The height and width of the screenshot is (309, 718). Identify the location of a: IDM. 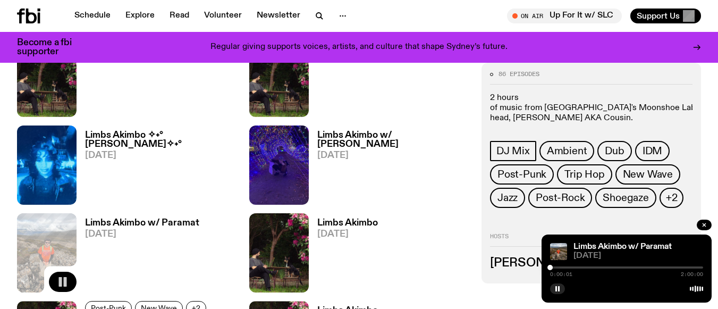
(652, 151).